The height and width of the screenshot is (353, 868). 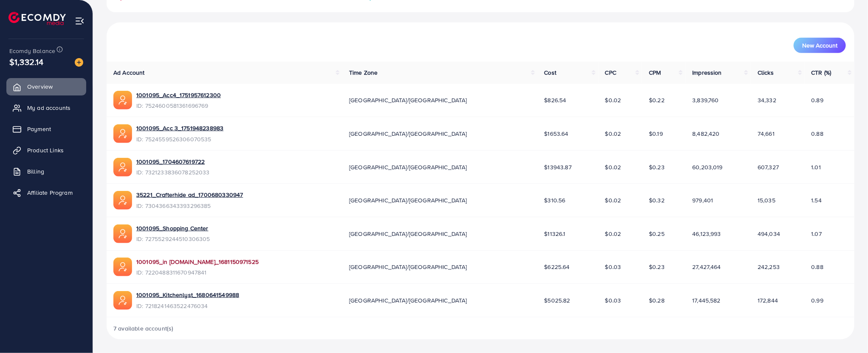 What do you see at coordinates (820, 45) in the screenshot?
I see `button: New Account` at bounding box center [820, 45].